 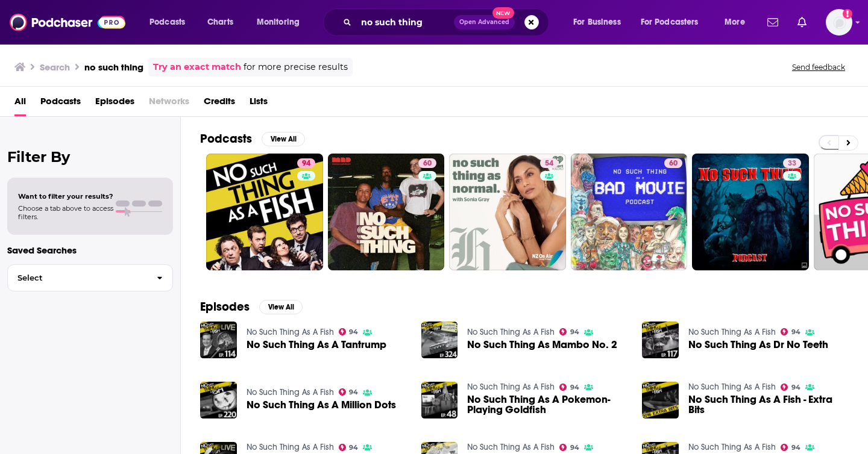 I want to click on img: User Profile, so click(x=839, y=22).